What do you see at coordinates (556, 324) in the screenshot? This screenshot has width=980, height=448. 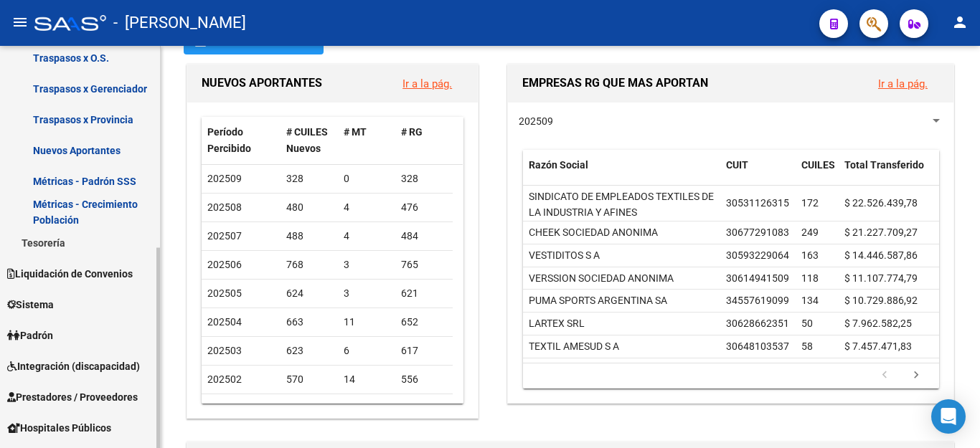 I see `div: LARTEX SRL` at bounding box center [556, 324].